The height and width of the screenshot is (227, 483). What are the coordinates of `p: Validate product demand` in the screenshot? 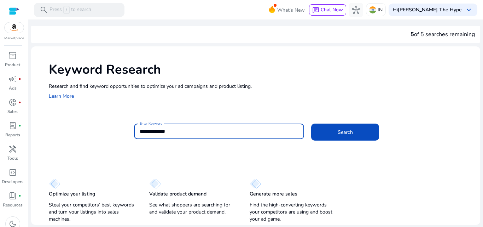 It's located at (178, 194).